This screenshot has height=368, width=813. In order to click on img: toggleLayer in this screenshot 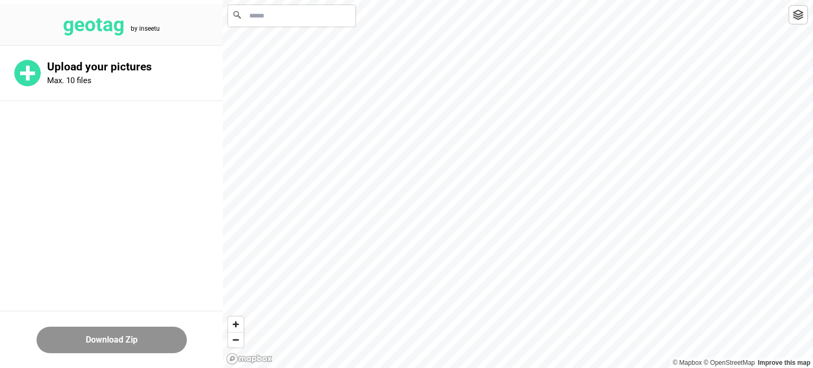, I will do `click(798, 15)`.